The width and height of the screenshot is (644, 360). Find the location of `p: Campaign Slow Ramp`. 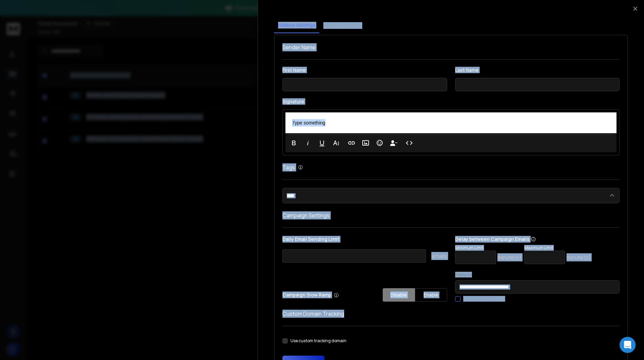

p: Campaign Slow Ramp is located at coordinates (311, 295).